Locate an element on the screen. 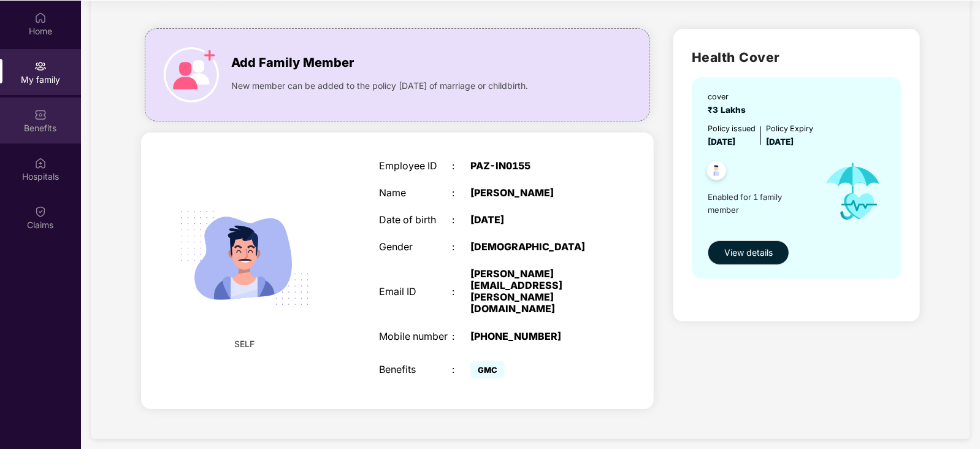  div: Mobile number is located at coordinates (416, 336).